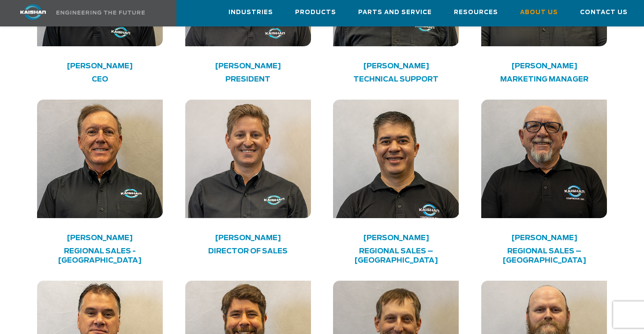 This screenshot has width=644, height=334. I want to click on h4: PRESIDENT, so click(248, 79).